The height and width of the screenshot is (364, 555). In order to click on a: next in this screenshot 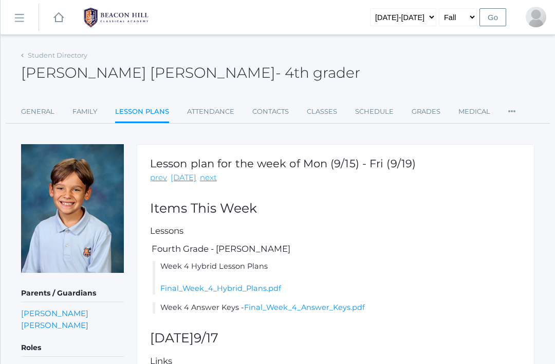, I will do `click(208, 177)`.